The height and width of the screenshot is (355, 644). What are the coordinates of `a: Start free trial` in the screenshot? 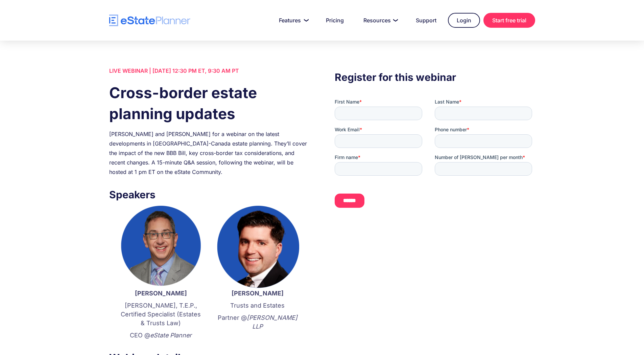 It's located at (509, 21).